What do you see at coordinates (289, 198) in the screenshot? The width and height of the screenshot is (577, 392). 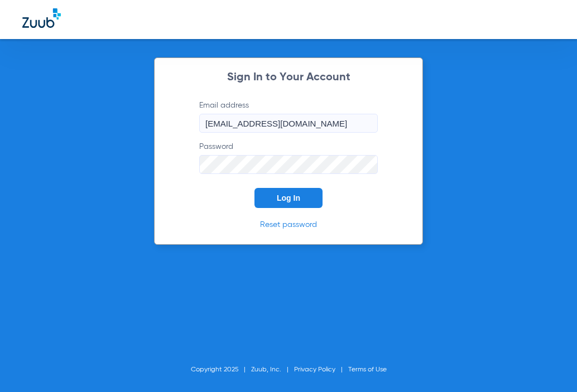 I see `button: Log In` at bounding box center [289, 198].